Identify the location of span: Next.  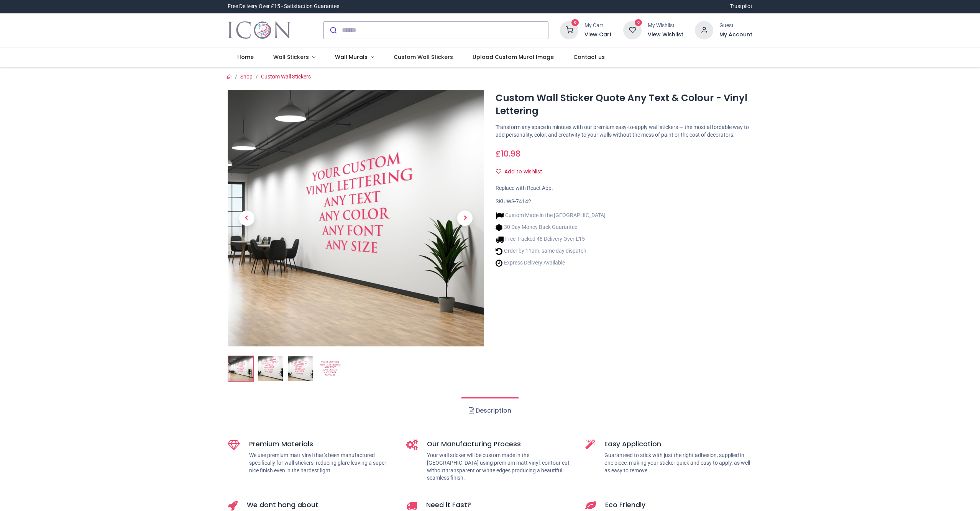
(464, 218).